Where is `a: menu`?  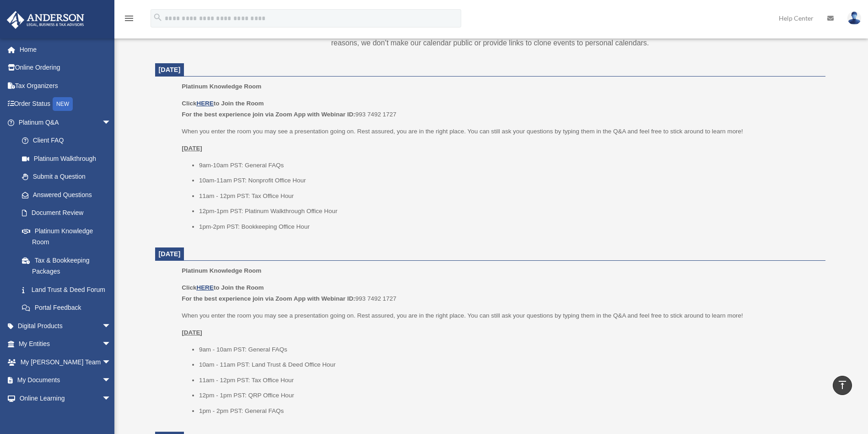 a: menu is located at coordinates (129, 19).